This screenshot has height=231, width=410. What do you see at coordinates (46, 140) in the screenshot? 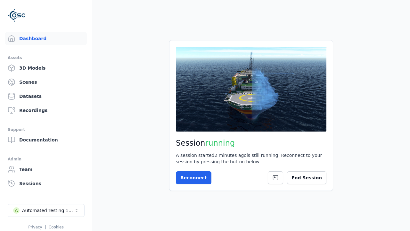
I see `a: Documentation` at bounding box center [46, 140].